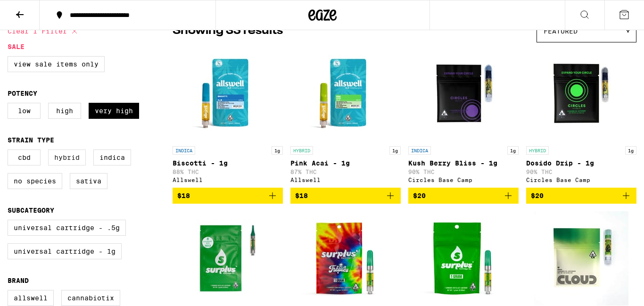 The width and height of the screenshot is (644, 306). Describe the element at coordinates (345, 172) in the screenshot. I see `p: 87% THC` at that location.